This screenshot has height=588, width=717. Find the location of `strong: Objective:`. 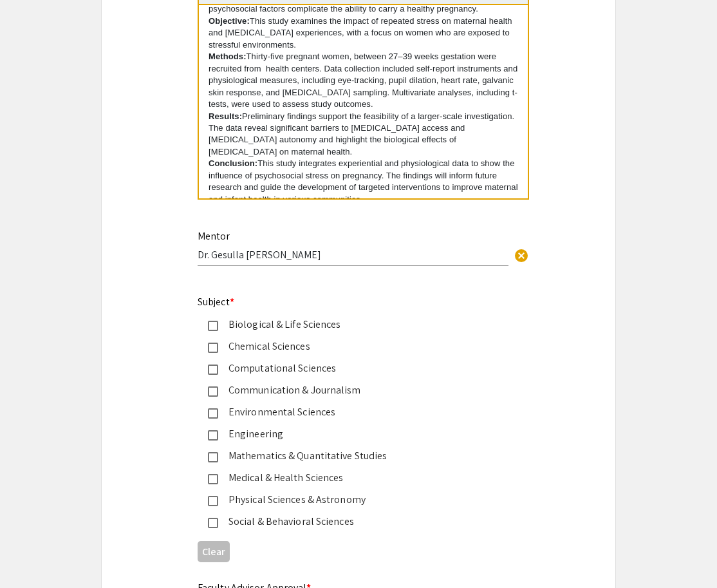

strong: Objective: is located at coordinates (229, 21).